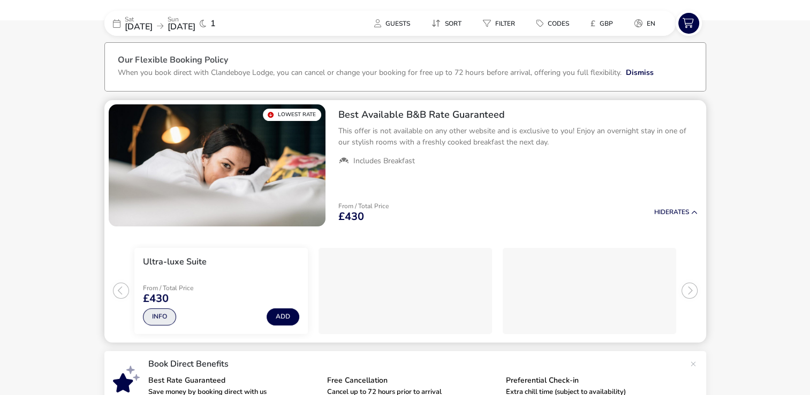 This screenshot has height=395, width=810. Describe the element at coordinates (292, 115) in the screenshot. I see `div: Lowest Rate` at that location.